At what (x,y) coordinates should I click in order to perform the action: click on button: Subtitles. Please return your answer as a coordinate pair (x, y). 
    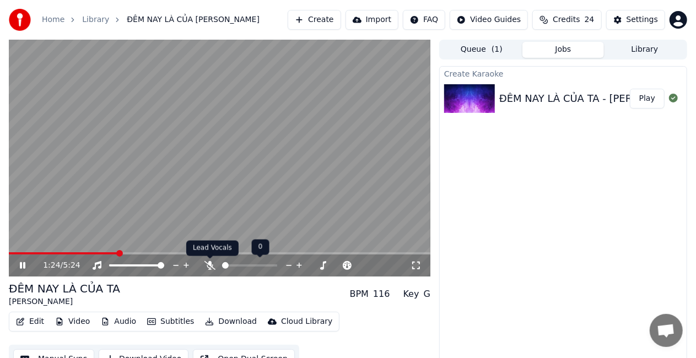
    Looking at the image, I should click on (170, 322).